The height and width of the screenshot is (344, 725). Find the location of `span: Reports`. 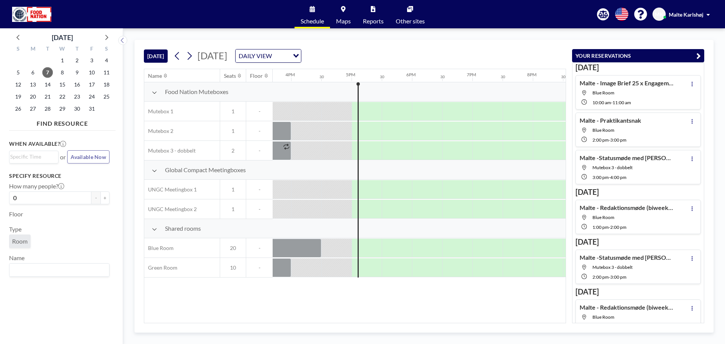

span: Reports is located at coordinates (373, 21).